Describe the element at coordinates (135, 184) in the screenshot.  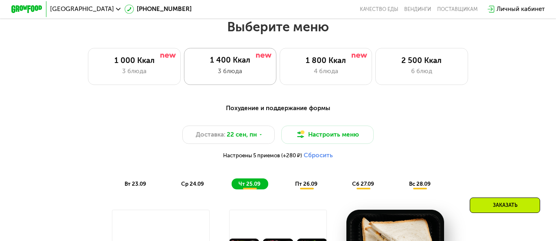
I see `span: вт 23.09` at that location.